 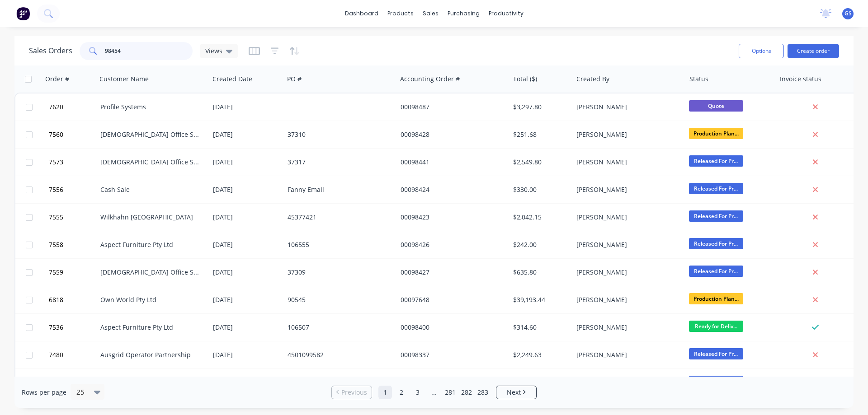 What do you see at coordinates (483, 392) in the screenshot?
I see `a: Page 283` at bounding box center [483, 392].